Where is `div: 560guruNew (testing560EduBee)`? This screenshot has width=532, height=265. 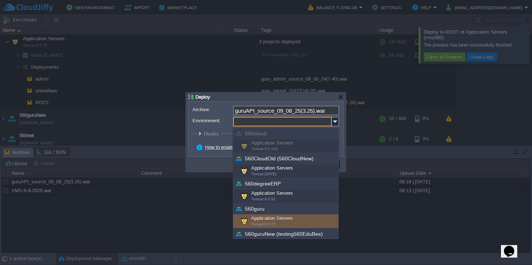 div: 560guruNew (testing560EduBee) is located at coordinates (286, 234).